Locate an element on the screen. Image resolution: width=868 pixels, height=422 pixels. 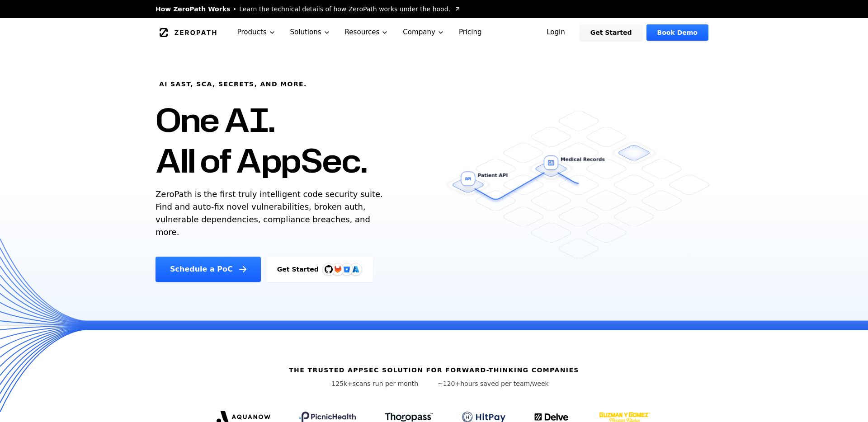
span: ~120+ is located at coordinates (449, 384).